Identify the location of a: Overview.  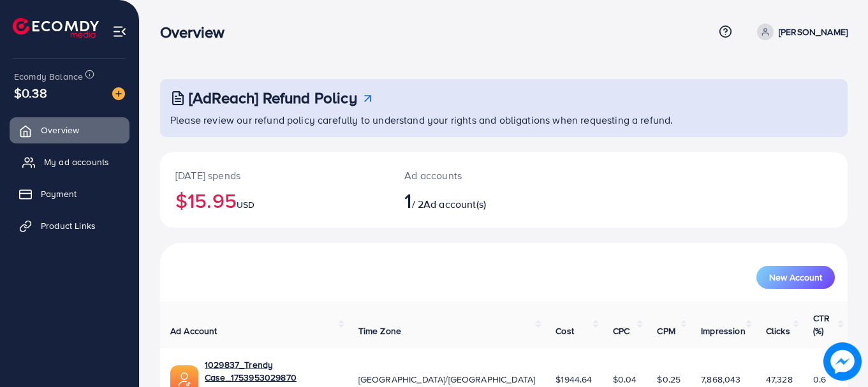
(69, 130).